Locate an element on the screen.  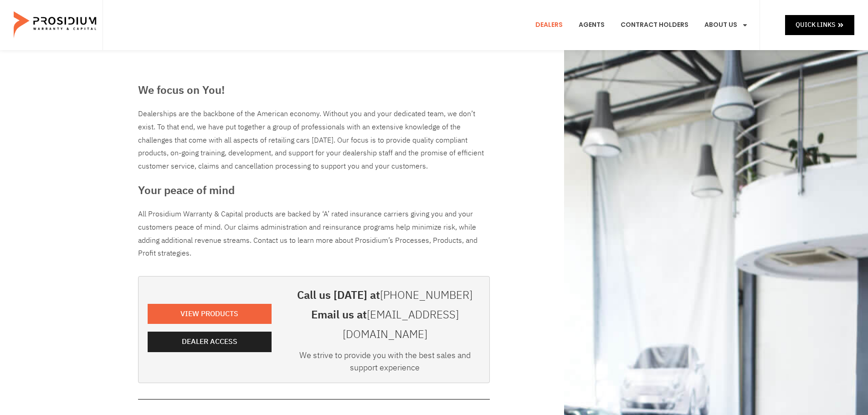
a: Contract Holders is located at coordinates (655, 25).